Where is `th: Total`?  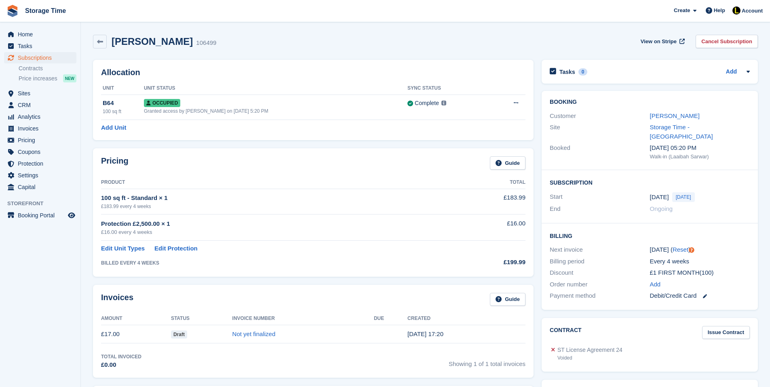 th: Total is located at coordinates (486, 183).